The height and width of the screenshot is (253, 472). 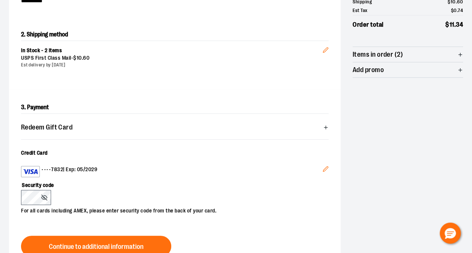 What do you see at coordinates (47, 127) in the screenshot?
I see `span: Redeem Gift Card` at bounding box center [47, 127].